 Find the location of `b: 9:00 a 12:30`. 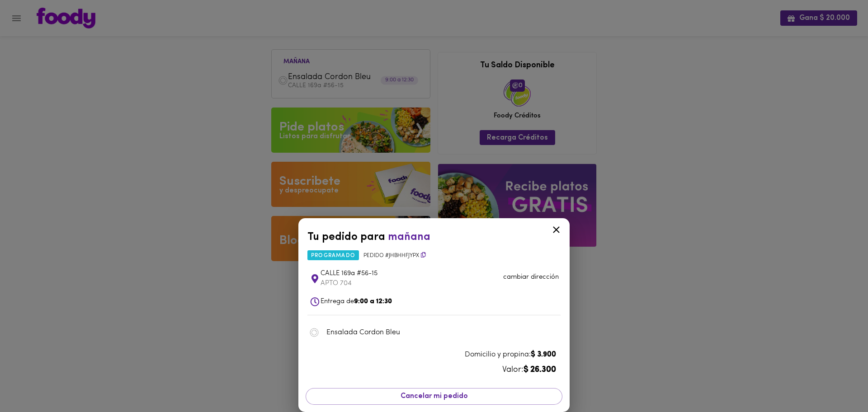

b: 9:00 a 12:30 is located at coordinates (373, 302).